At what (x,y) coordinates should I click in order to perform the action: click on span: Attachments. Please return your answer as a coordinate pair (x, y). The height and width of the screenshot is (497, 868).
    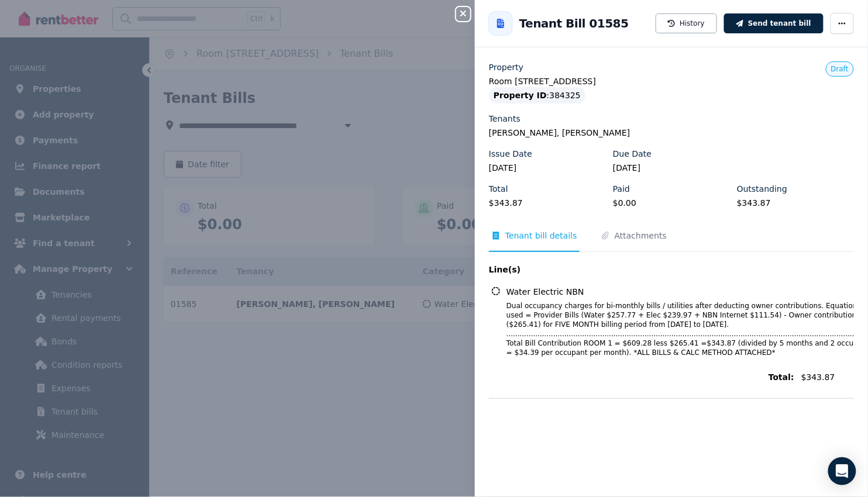
    Looking at the image, I should click on (640, 236).